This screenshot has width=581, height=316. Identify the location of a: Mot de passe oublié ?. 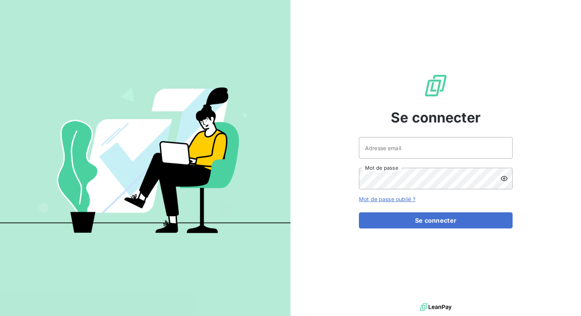
(387, 199).